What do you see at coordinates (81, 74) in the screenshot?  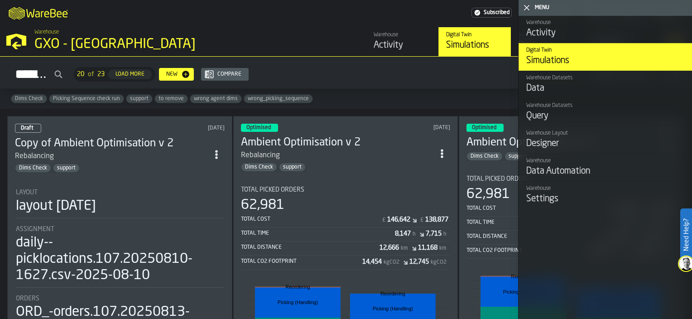 I see `span: 20` at bounding box center [81, 74].